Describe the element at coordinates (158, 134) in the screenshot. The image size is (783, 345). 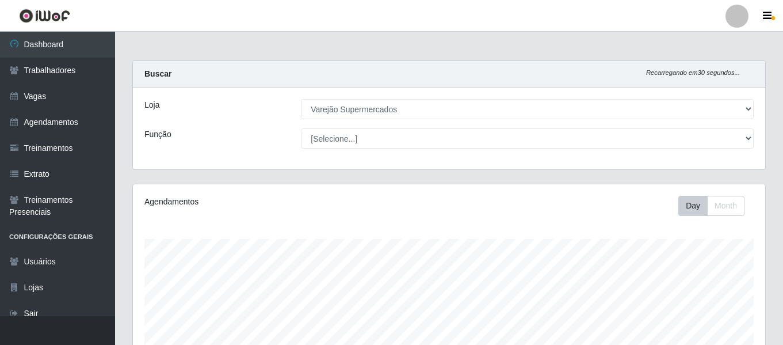
I see `label: Função` at that location.